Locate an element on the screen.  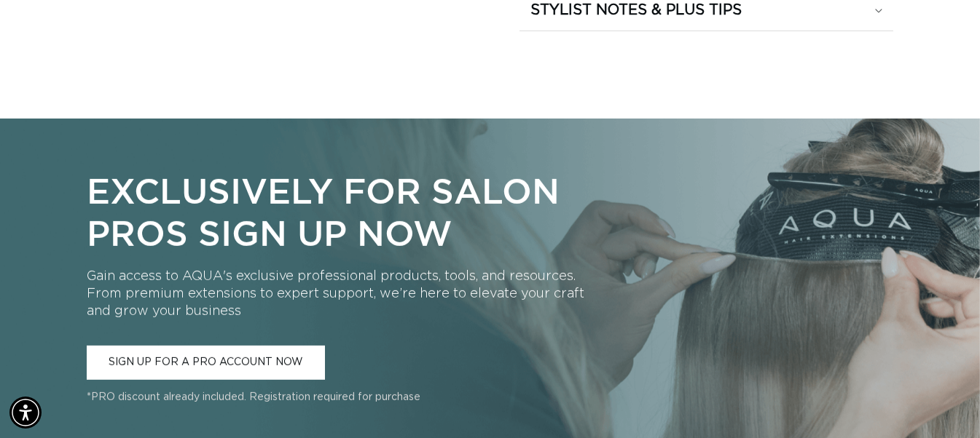
div: Chat Widget is located at coordinates (943, 404).